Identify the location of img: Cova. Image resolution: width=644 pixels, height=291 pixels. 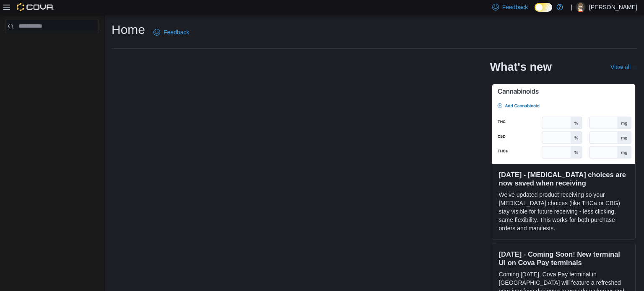
(35, 7).